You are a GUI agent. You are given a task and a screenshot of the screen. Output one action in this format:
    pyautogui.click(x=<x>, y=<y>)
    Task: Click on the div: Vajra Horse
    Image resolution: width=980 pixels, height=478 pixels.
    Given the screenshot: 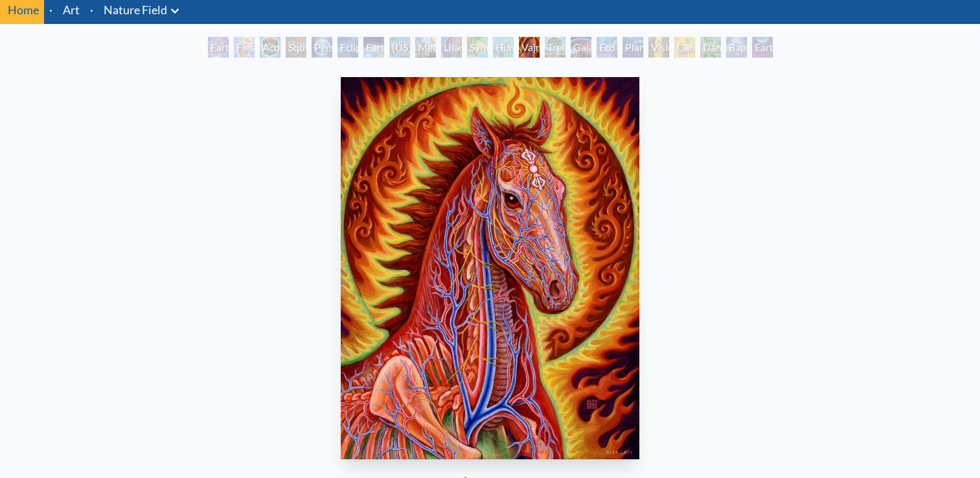 What is the action you would take?
    pyautogui.click(x=529, y=48)
    